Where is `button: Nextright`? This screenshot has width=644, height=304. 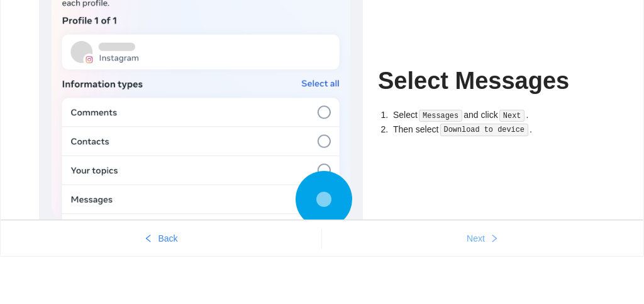
button: Nextright is located at coordinates (482, 238).